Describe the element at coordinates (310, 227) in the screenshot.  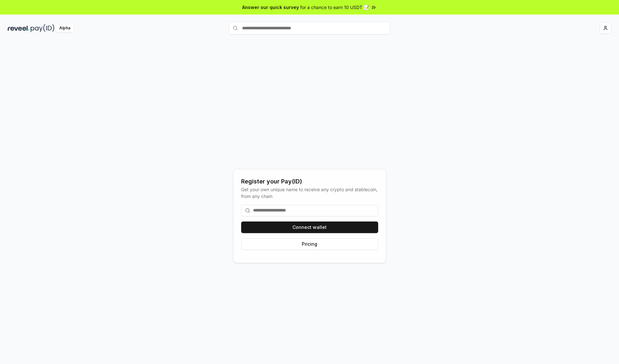
I see `button: Connect wallet` at that location.